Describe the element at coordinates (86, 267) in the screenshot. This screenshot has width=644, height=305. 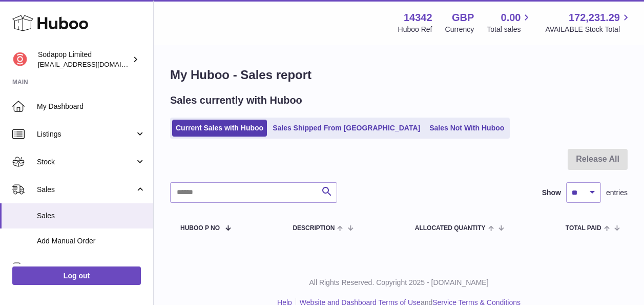
I see `span: Orders` at that location.